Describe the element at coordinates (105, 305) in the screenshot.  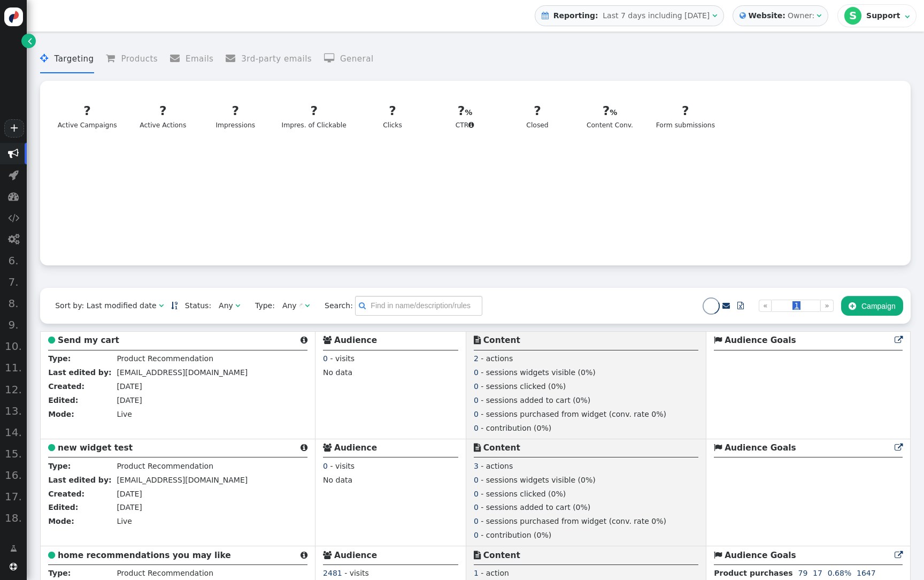
I see `div: Sort by: Last modified date` at that location.